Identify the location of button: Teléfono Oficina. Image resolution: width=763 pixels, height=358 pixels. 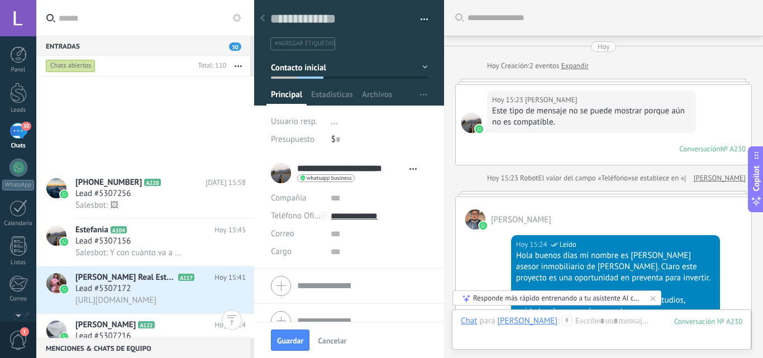
(297, 216).